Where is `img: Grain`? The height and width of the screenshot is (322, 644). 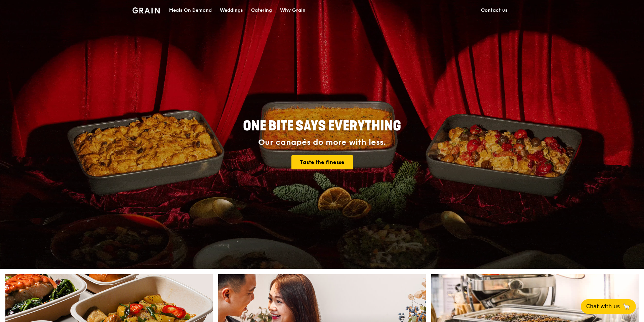 img: Grain is located at coordinates (146, 10).